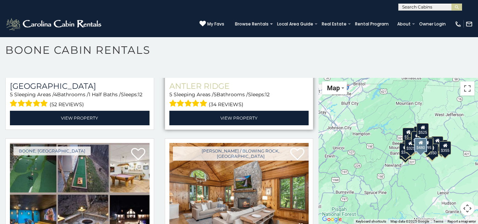  Describe the element at coordinates (458, 24) in the screenshot. I see `img: phone-regular-white.png` at that location.